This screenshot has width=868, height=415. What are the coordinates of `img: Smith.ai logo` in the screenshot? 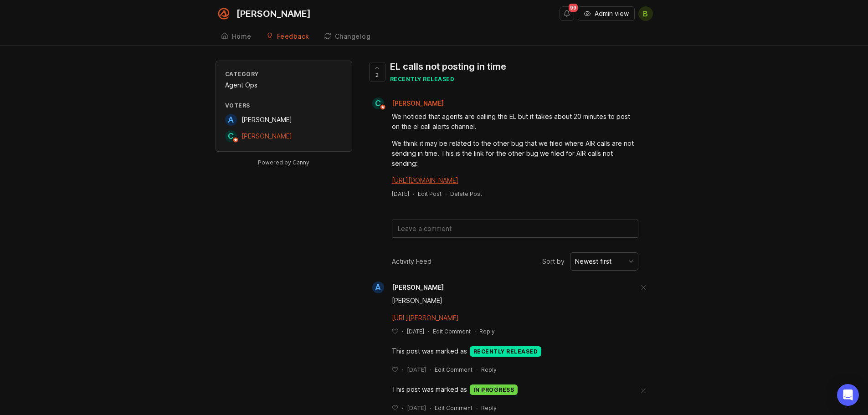 It's located at (224, 13).